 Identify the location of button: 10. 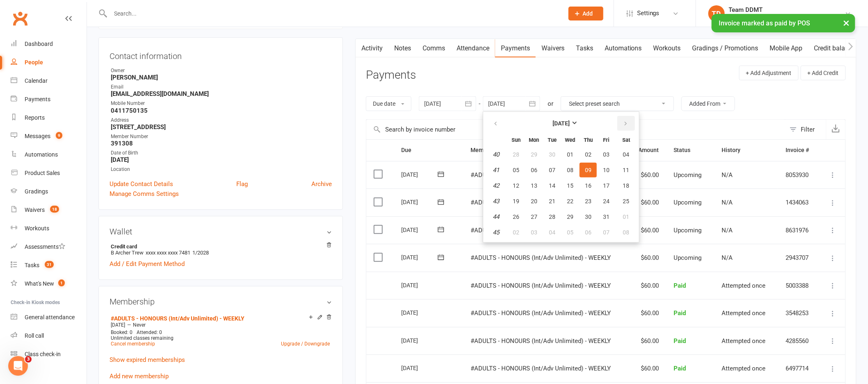
(606, 170).